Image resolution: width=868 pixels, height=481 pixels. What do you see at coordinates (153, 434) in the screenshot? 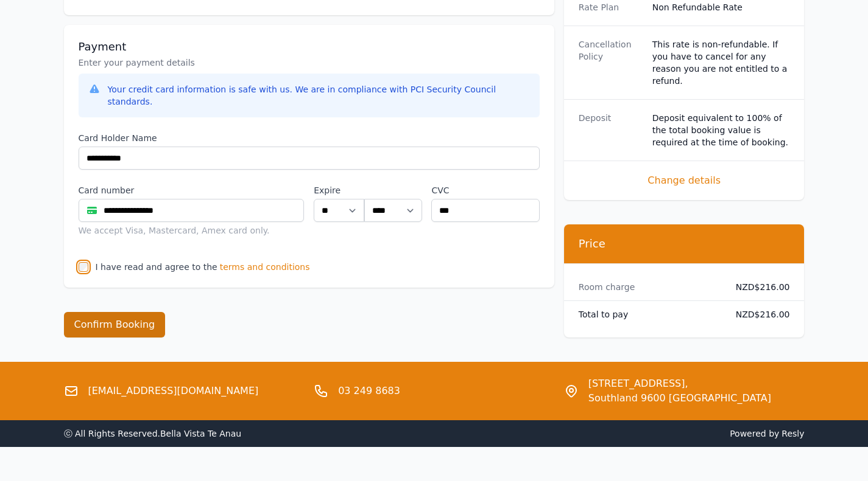
I see `span: ⓒ All Rights Reserved. Bella Vista Te Anau` at bounding box center [153, 434].